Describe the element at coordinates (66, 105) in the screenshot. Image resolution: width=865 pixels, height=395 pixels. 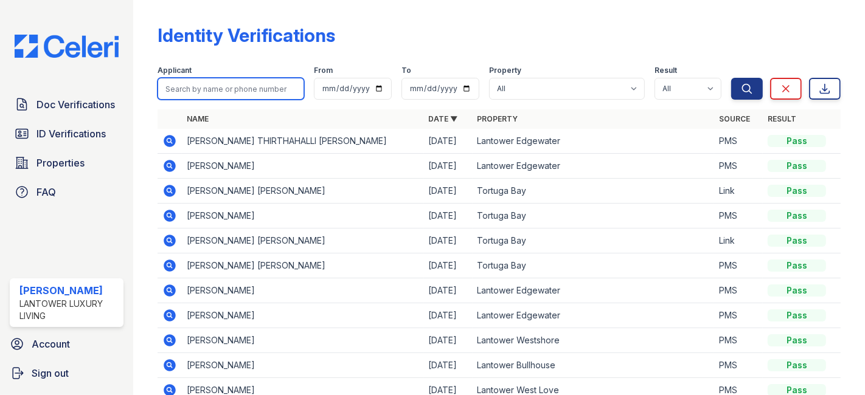
I see `a: Doc Verifications` at that location.